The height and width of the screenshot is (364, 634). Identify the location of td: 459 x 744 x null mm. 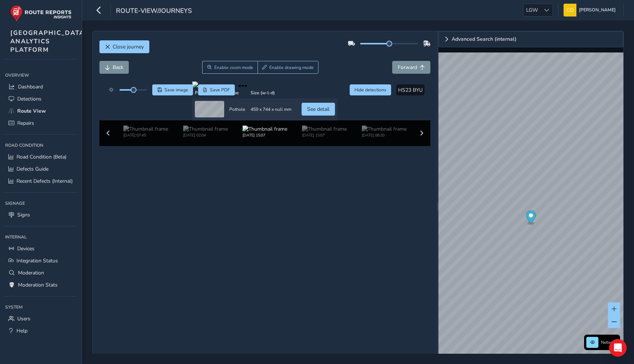
(271, 110).